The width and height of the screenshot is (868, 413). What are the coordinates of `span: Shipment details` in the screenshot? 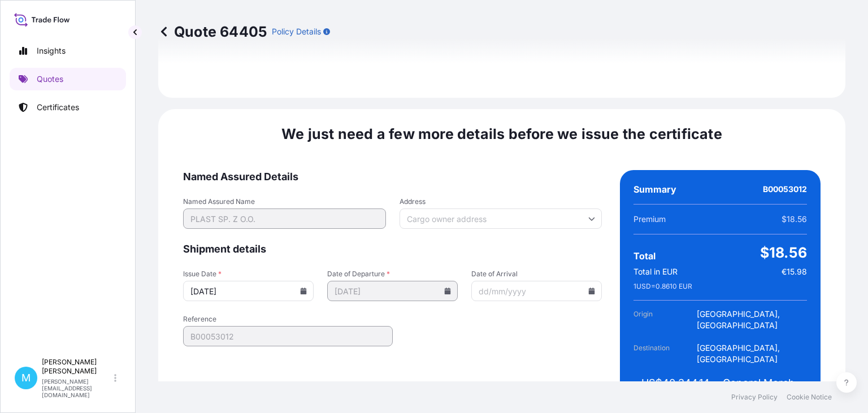 It's located at (392, 249).